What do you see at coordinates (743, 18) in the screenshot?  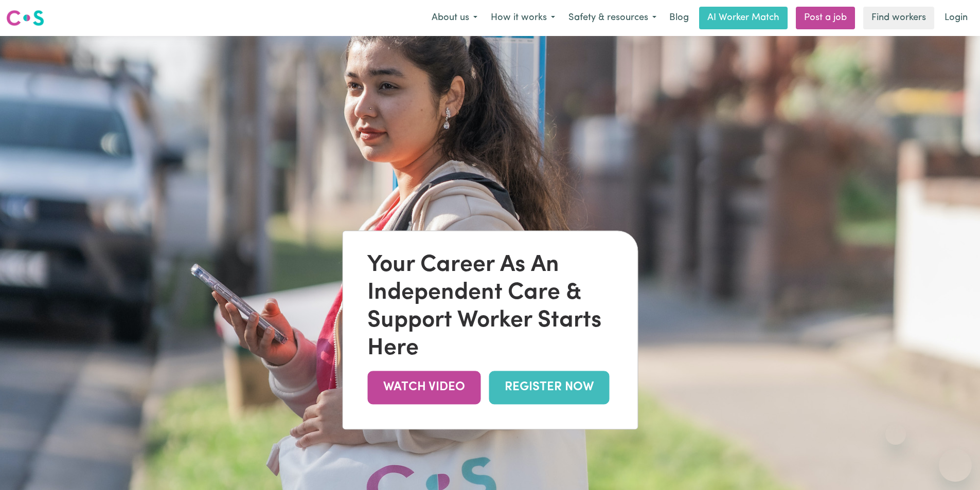 I see `a: AI Worker Match` at bounding box center [743, 18].